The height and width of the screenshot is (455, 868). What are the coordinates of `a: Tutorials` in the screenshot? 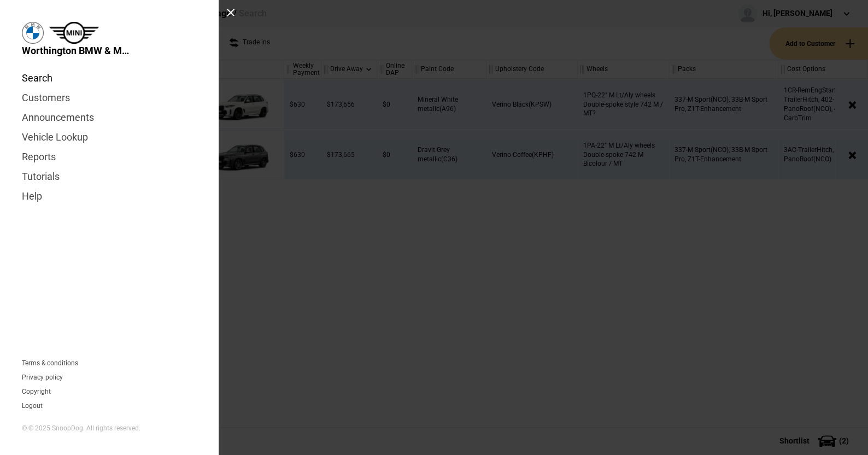 It's located at (109, 176).